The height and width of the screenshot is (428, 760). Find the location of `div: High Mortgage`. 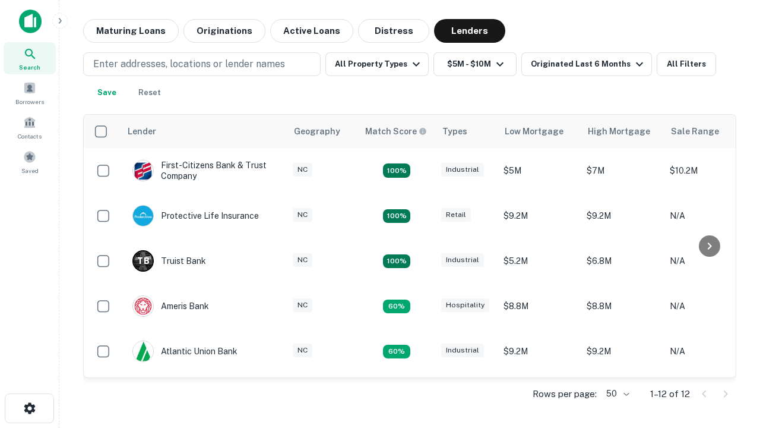

div: High Mortgage is located at coordinates (619, 131).